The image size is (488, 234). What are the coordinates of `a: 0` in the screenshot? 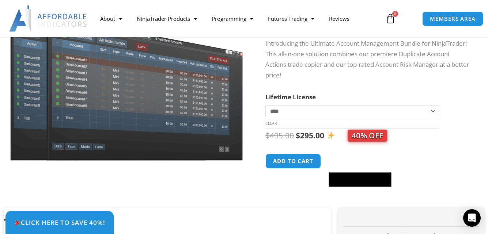 It's located at (390, 19).